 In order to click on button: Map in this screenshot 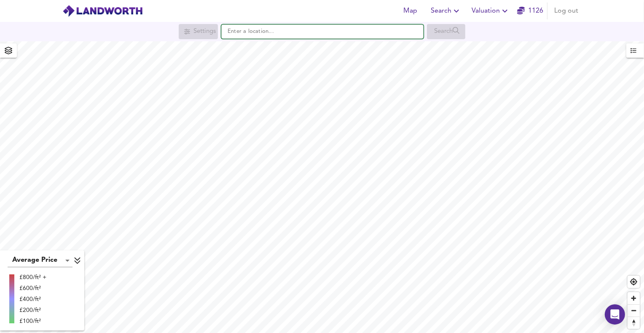, I will do `click(411, 11)`.